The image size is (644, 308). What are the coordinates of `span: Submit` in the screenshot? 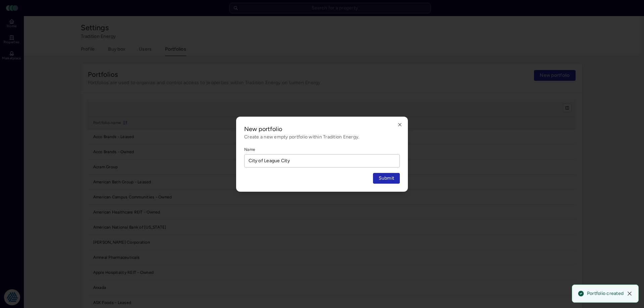 It's located at (386, 179).